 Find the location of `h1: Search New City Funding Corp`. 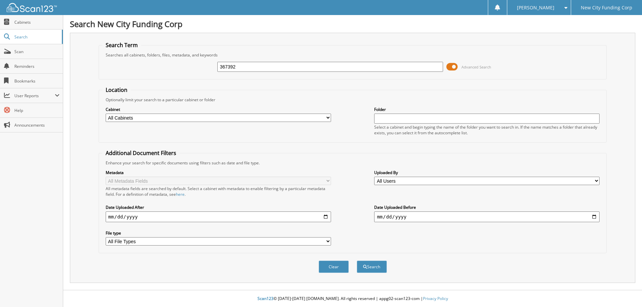

h1: Search New City Funding Corp is located at coordinates (353, 24).